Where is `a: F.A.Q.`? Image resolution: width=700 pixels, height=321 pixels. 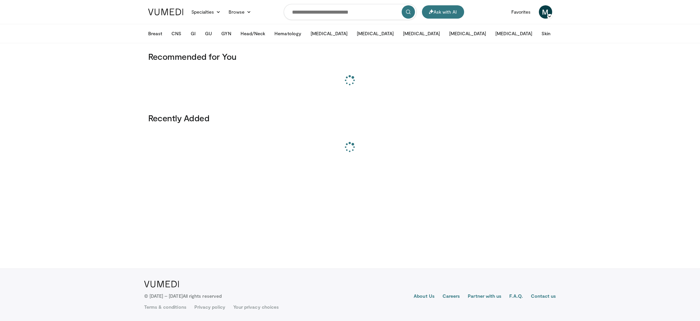
a: F.A.Q. is located at coordinates (516, 297).